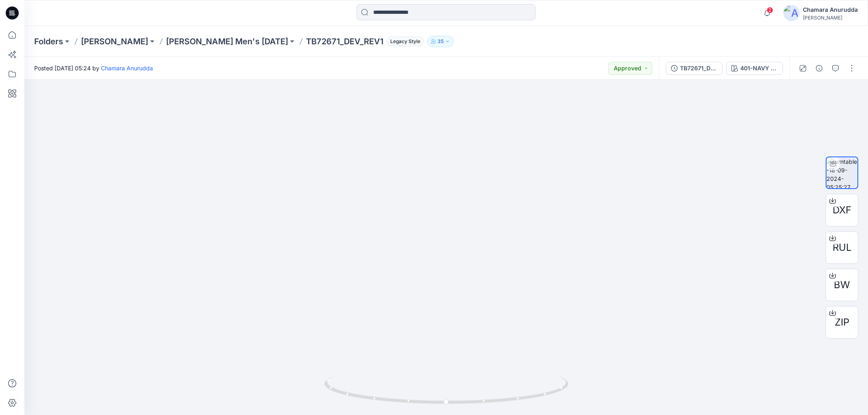  Describe the element at coordinates (791, 13) in the screenshot. I see `img: avatar` at that location.